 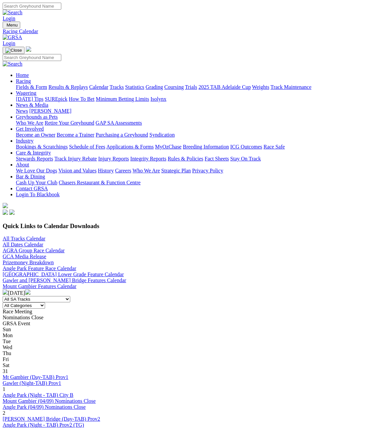 I want to click on a: Prizemoney Breakdown, so click(x=28, y=262).